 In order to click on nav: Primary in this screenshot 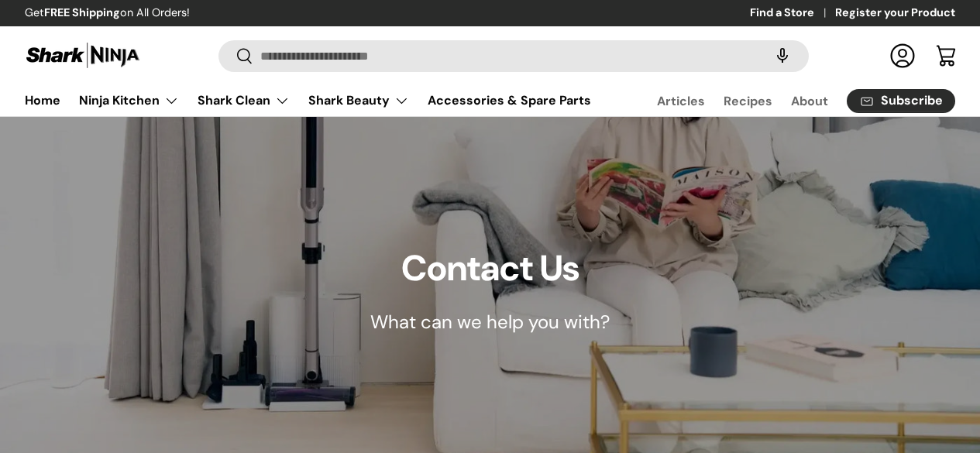, I will do `click(308, 101)`.